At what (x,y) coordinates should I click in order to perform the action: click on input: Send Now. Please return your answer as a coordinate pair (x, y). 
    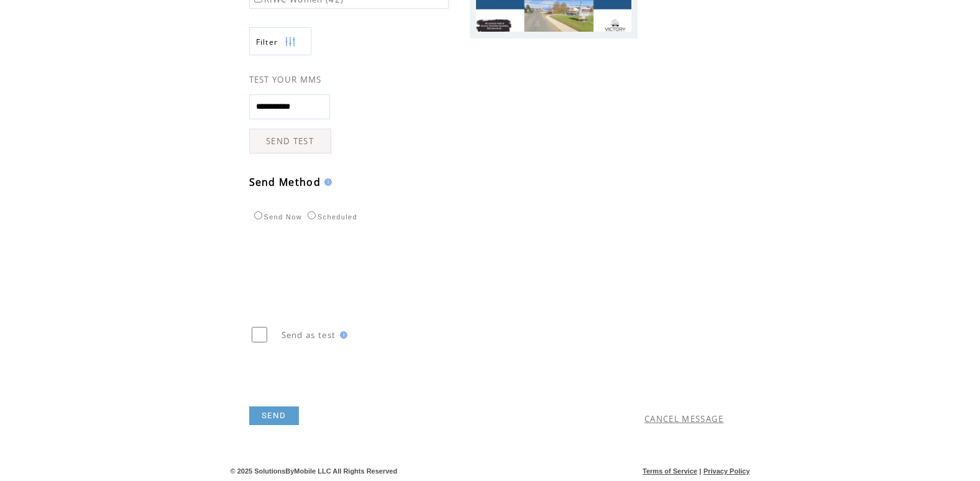
    Looking at the image, I should click on (258, 215).